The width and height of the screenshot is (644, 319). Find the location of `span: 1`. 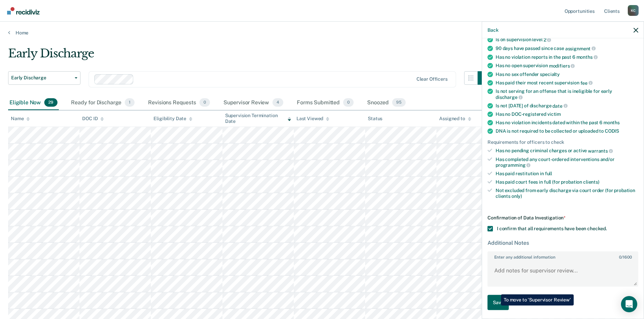

span: 1 is located at coordinates (130, 103).